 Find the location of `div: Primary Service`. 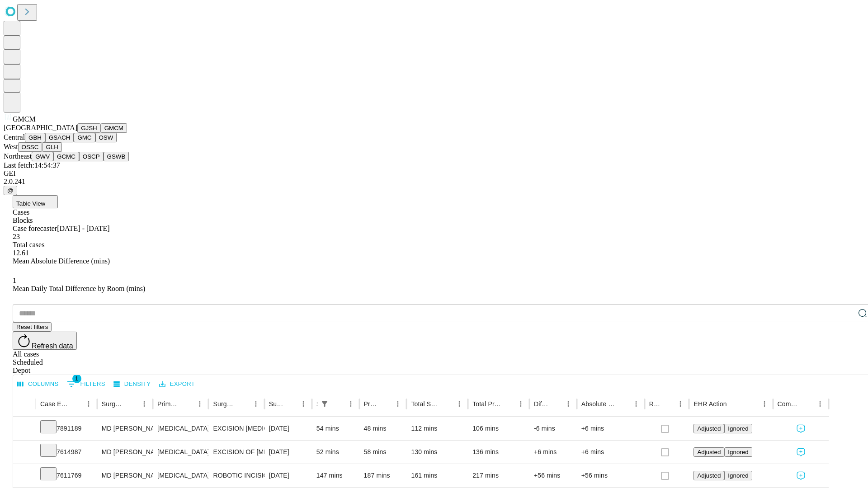

div: Primary Service is located at coordinates (169, 405).